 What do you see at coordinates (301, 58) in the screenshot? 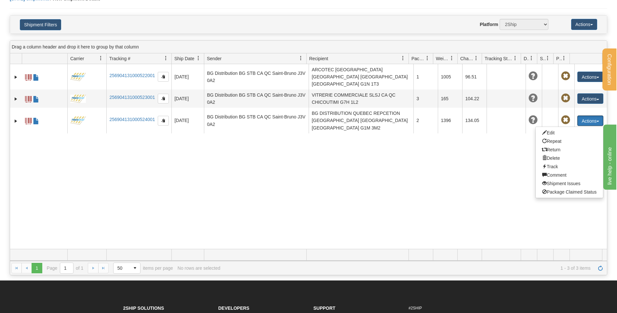
I see `a: Sender filter column settings` at bounding box center [301, 58].